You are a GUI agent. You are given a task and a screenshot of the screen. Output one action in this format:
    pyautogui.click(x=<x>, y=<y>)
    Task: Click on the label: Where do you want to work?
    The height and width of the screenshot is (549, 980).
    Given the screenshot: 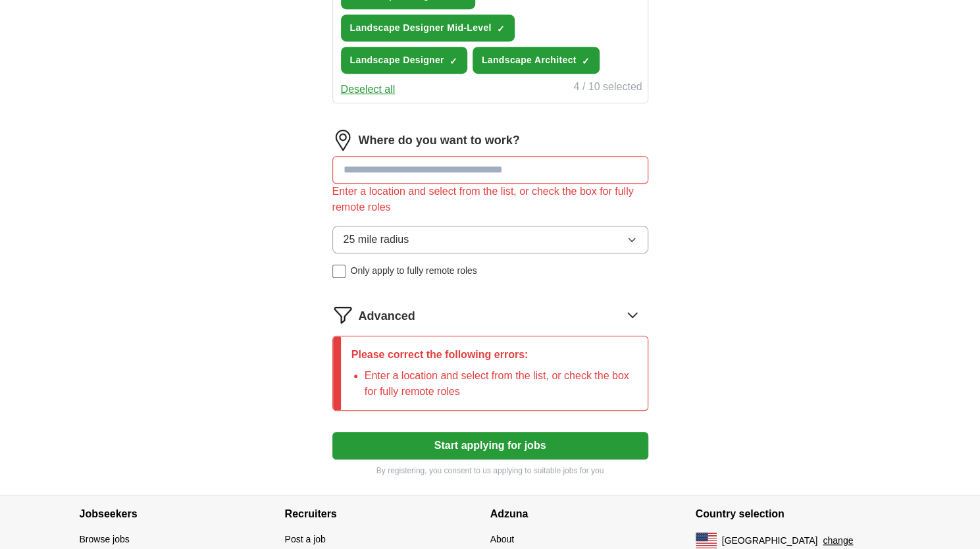 What is the action you would take?
    pyautogui.click(x=439, y=140)
    